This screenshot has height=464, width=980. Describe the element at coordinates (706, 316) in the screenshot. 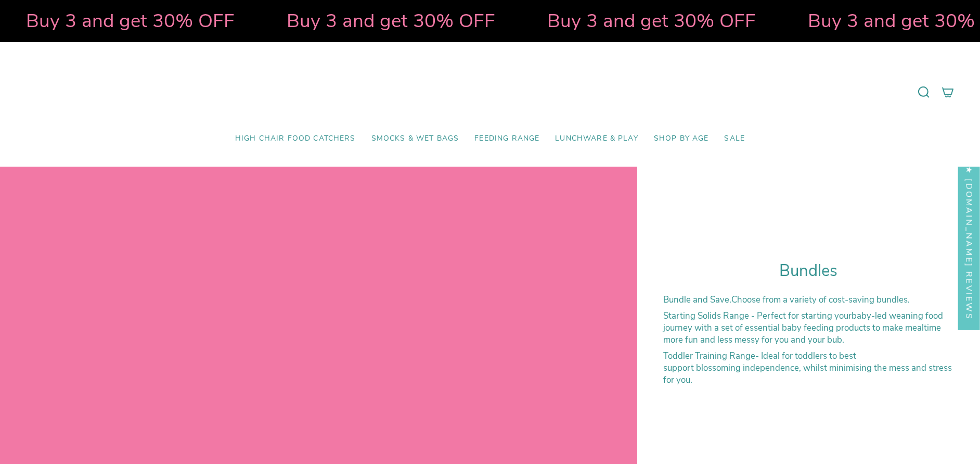

I see `strong: Starting Solids Range` at that location.